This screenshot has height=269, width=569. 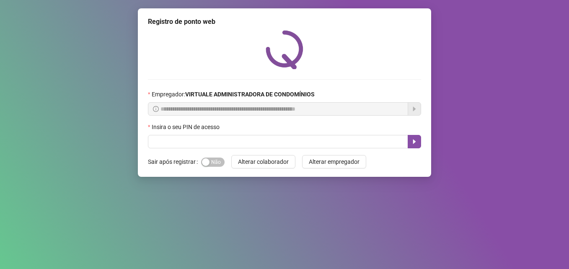 What do you see at coordinates (250, 94) in the screenshot?
I see `strong: VIRTUALE ADMINISTRADORA DE CONDOMÍNIOS` at bounding box center [250, 94].